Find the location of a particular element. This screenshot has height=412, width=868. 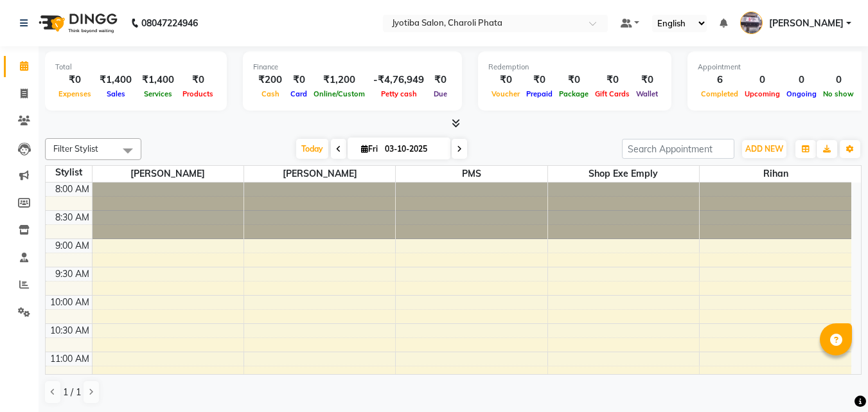

div: ₹200 is located at coordinates (270, 80).